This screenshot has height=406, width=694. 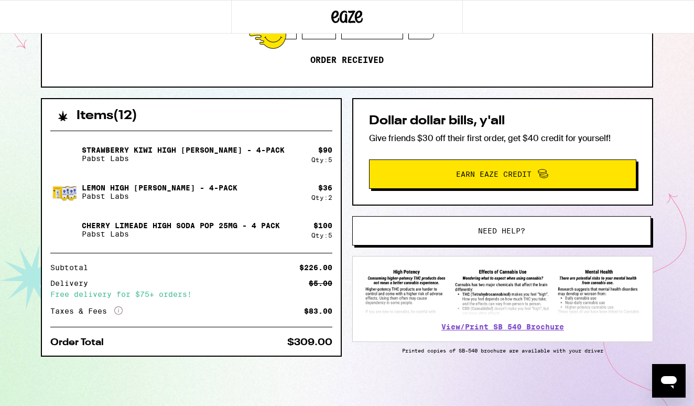 I want to click on div: Subtotal, so click(x=73, y=267).